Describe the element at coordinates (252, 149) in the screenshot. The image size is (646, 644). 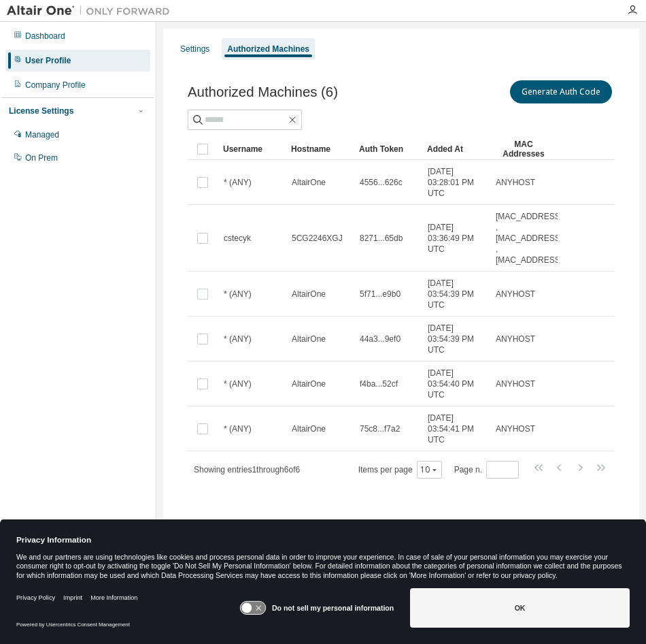
I see `div: Username` at that location.